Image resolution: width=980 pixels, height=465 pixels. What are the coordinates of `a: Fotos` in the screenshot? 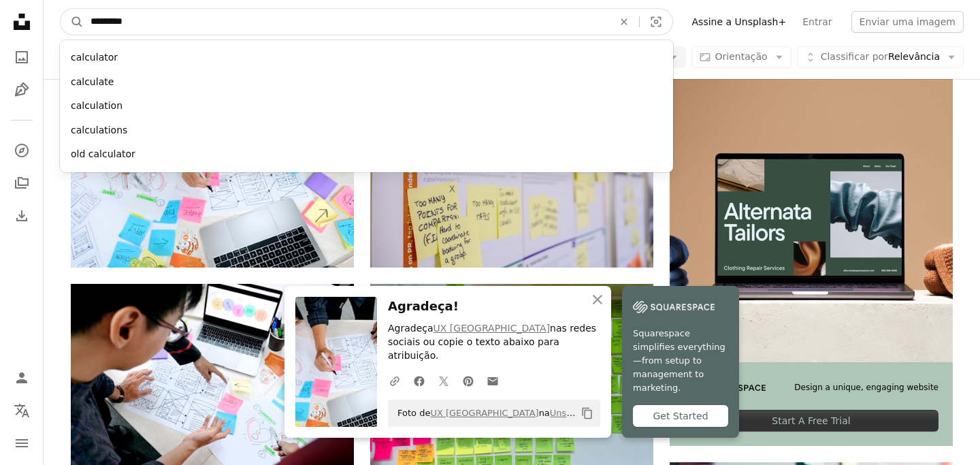 It's located at (22, 58).